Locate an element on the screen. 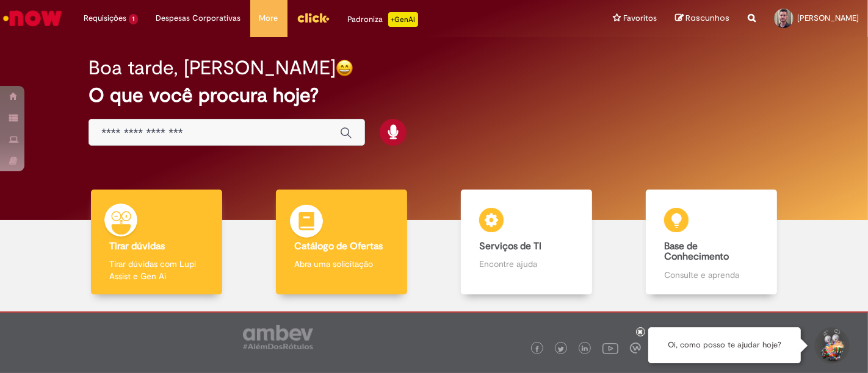  p: +GenAi is located at coordinates (403, 19).